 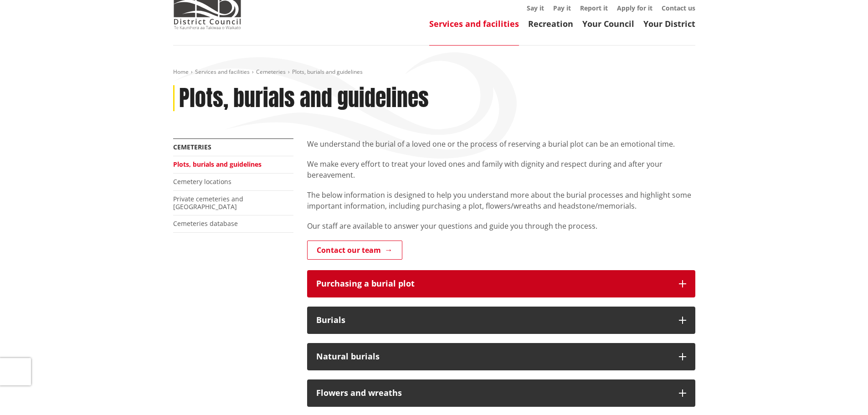 What do you see at coordinates (535, 8) in the screenshot?
I see `a: Say it` at bounding box center [535, 8].